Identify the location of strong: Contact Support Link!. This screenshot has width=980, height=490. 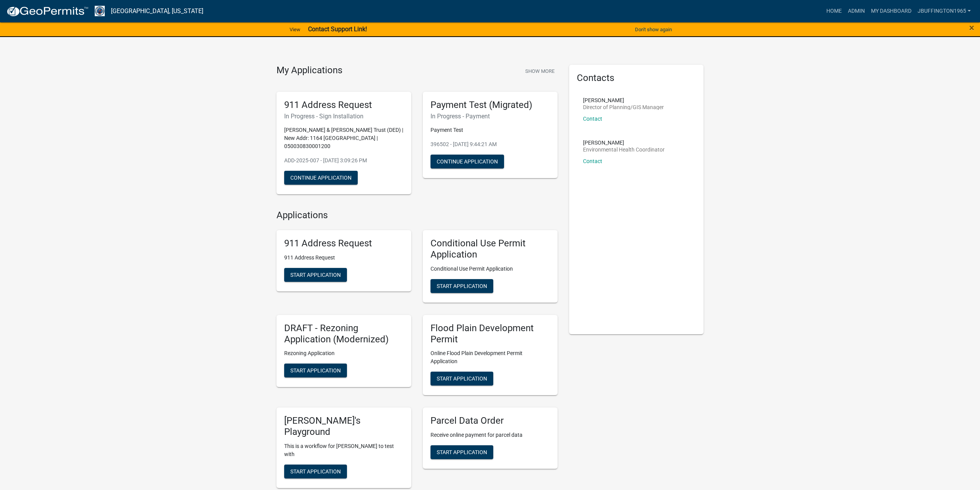
(337, 29).